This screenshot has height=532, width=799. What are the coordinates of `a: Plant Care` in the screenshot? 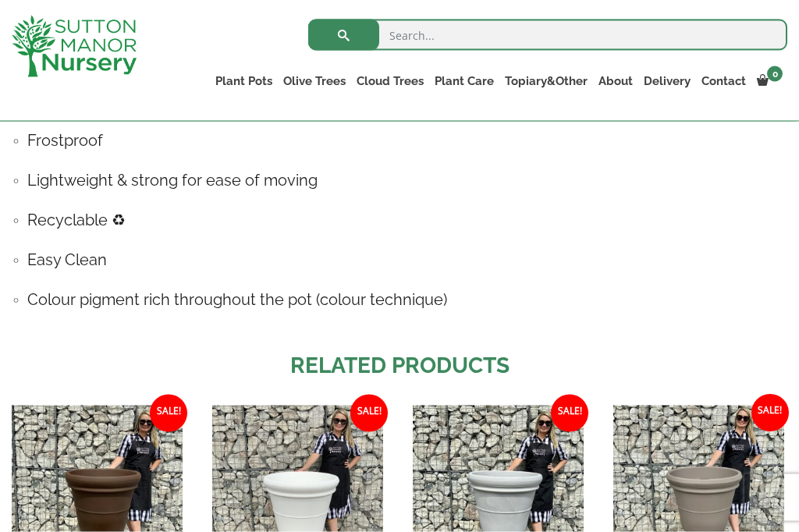 It's located at (465, 81).